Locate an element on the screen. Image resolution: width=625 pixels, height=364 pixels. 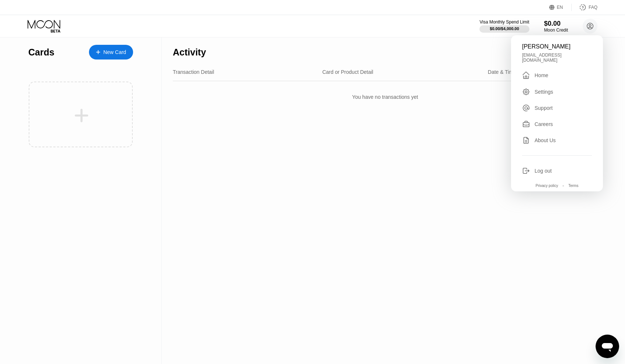
div: $0.00 / $4,000.00 is located at coordinates (505, 29).